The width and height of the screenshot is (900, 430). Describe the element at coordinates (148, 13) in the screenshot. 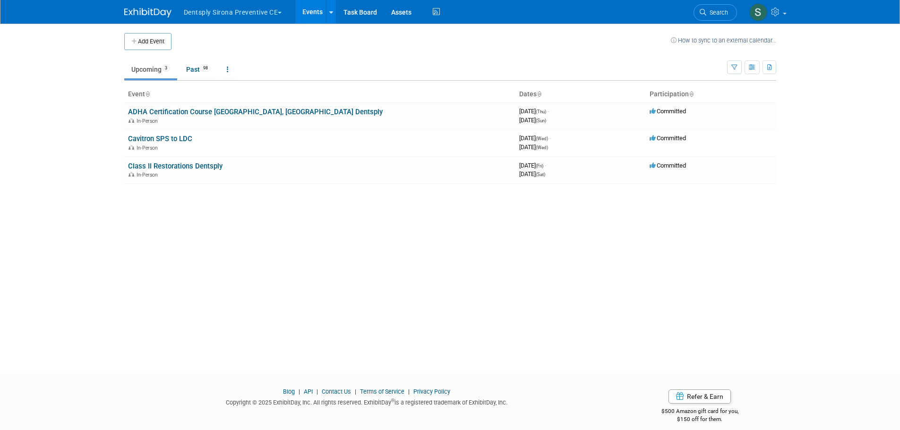

I see `img: ExhibitDay` at that location.